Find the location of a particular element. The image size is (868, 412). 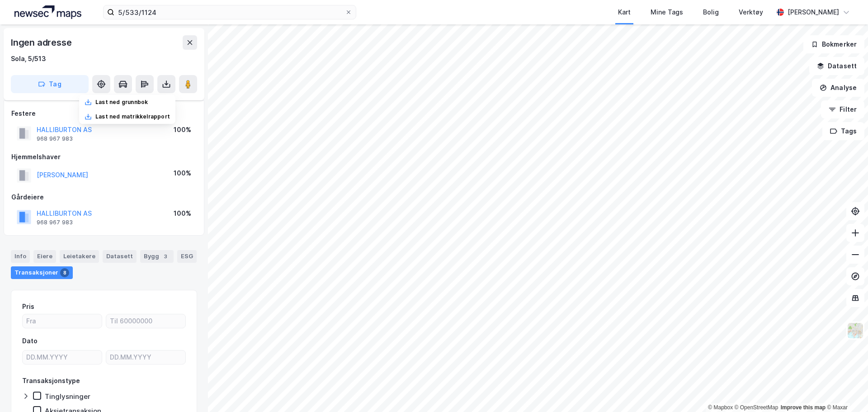

a: Mapbox is located at coordinates (720, 407).